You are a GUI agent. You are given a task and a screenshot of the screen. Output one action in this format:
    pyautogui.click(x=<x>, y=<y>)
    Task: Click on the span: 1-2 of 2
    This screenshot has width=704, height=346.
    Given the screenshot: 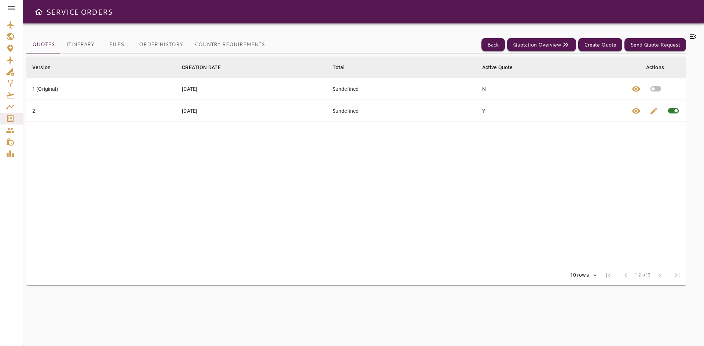 What is the action you would take?
    pyautogui.click(x=643, y=276)
    